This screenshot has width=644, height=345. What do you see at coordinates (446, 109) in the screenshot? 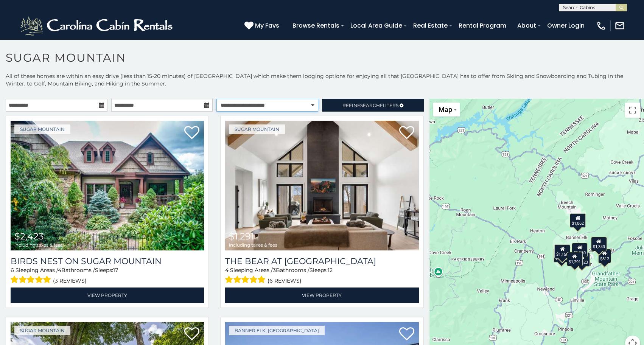
I see `button: Change map style` at bounding box center [446, 109].